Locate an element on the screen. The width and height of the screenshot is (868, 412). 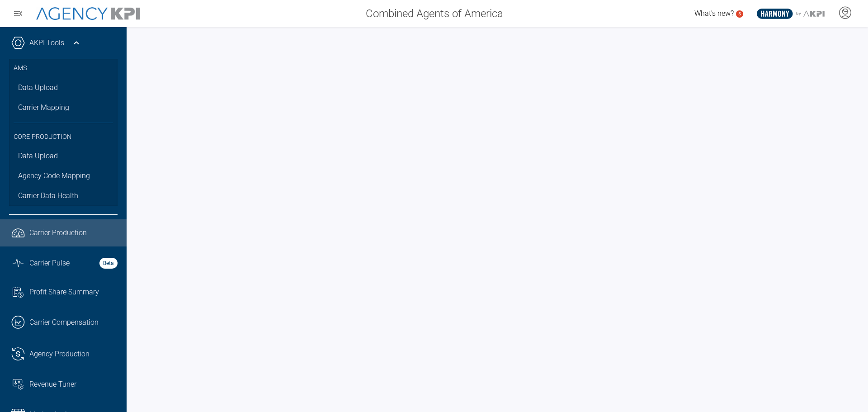
span: Combined Agents of America is located at coordinates (435, 14).